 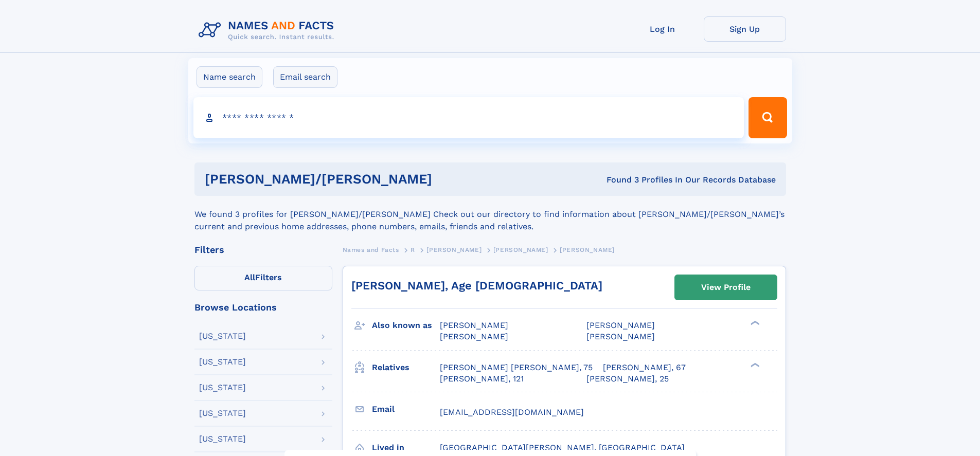 I want to click on a: Log In, so click(x=662, y=29).